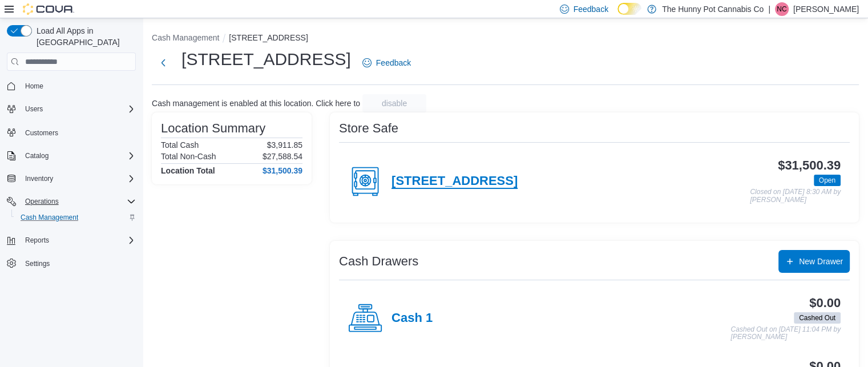  I want to click on h6: Total Cash, so click(179, 145).